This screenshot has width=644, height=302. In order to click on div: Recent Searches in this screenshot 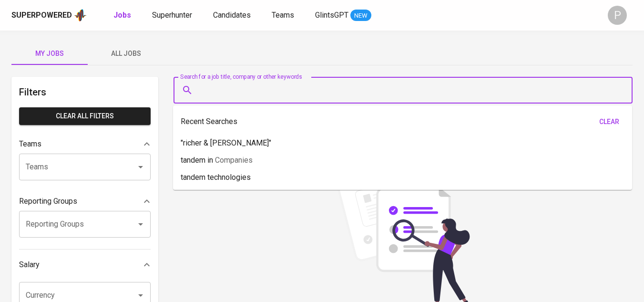, I will do `click(402, 122)`.